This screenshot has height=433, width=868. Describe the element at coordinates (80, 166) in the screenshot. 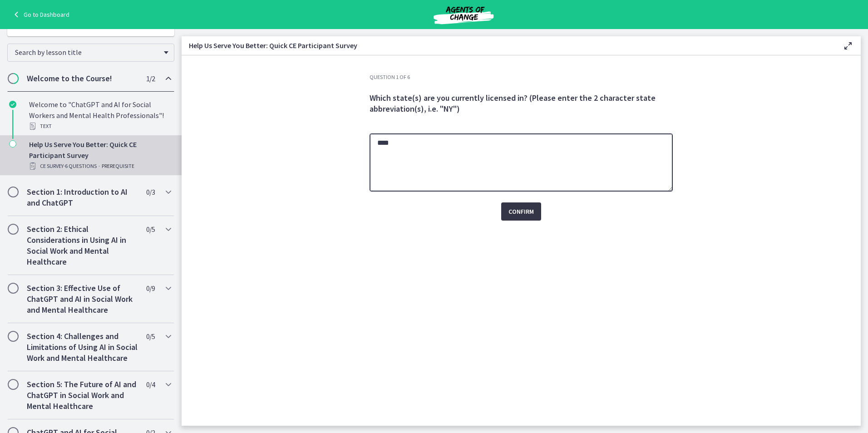

I see `span: · 6 Questions` at that location.